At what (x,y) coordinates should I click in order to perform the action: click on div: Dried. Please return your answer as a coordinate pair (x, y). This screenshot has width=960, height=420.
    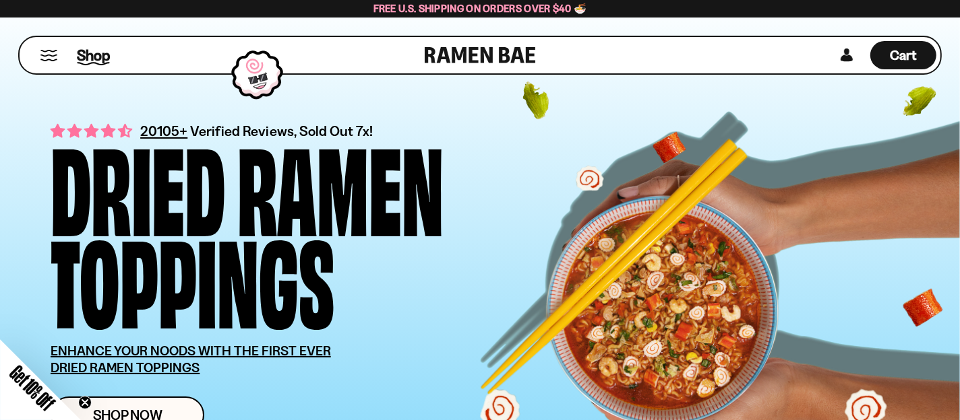
    Looking at the image, I should click on (137, 184).